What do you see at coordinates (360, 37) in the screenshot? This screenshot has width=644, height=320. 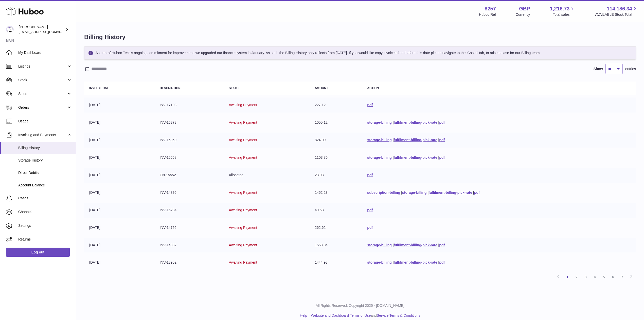 I see `h1: Billing History` at bounding box center [360, 37].